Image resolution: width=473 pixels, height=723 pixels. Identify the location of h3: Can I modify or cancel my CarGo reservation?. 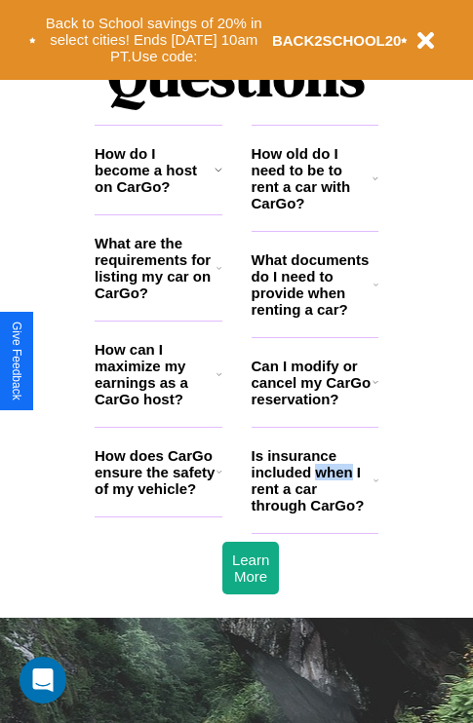
(312, 382).